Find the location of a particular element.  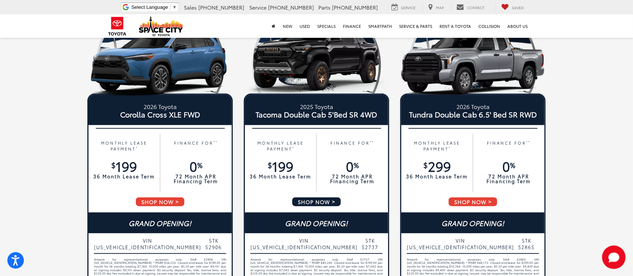

a: Rent a Toyota is located at coordinates (455, 26).